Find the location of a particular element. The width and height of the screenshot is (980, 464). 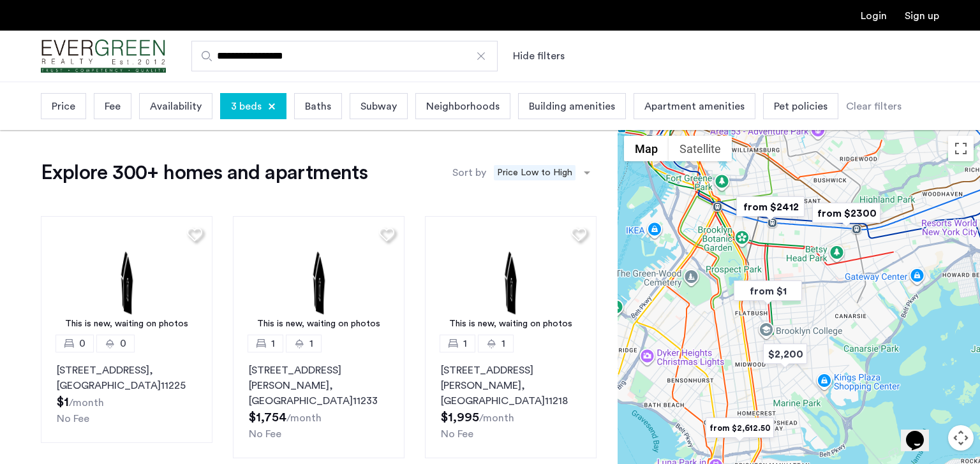

button: Show or hide filters is located at coordinates (539, 56).